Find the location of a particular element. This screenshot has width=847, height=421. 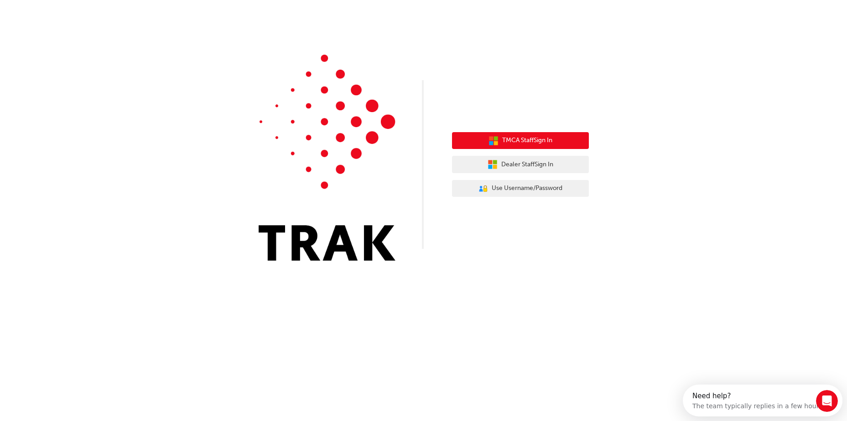

div: Need help? is located at coordinates (75, 11).